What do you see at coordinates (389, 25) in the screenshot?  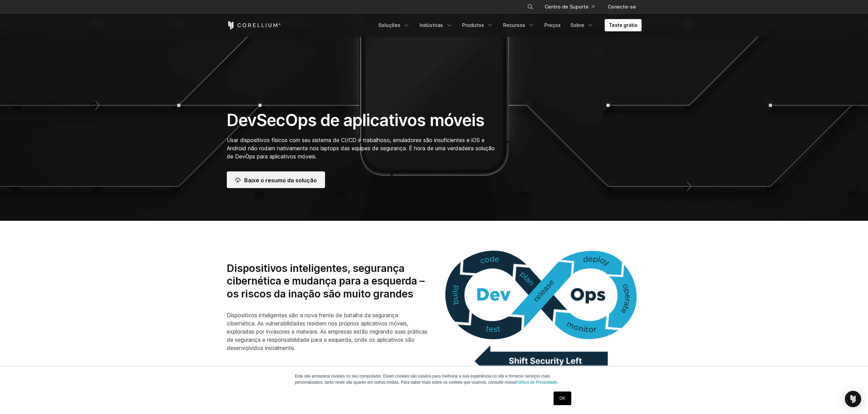 I see `font: Soluções` at bounding box center [389, 25].